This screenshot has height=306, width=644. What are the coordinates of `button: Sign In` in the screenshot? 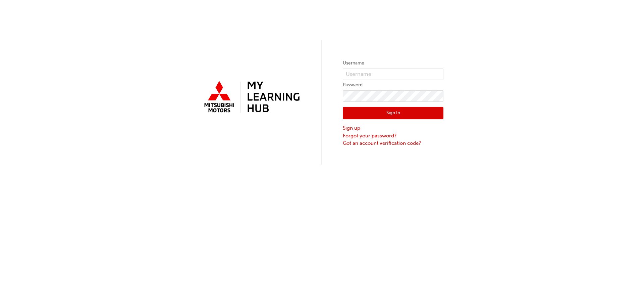 It's located at (393, 113).